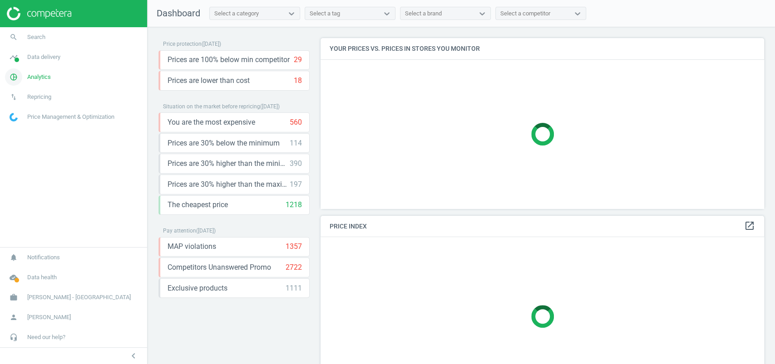 The height and width of the screenshot is (364, 775). Describe the element at coordinates (219, 268) in the screenshot. I see `span: Competitors Unanswered Promo` at that location.